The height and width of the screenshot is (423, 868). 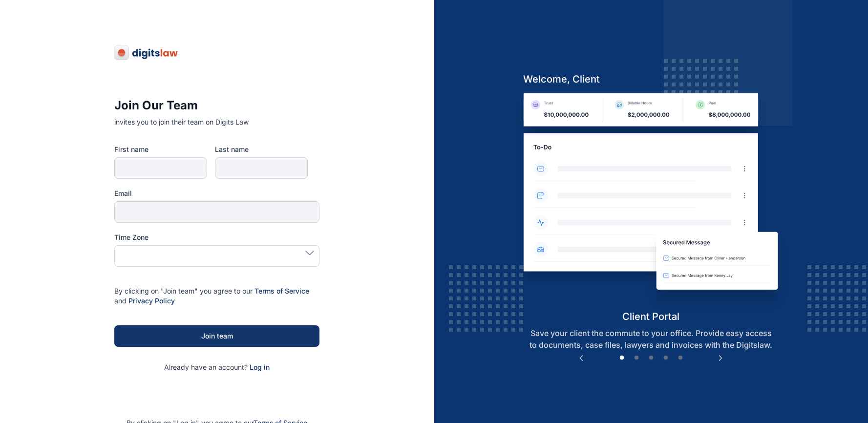 What do you see at coordinates (650, 79) in the screenshot?
I see `h5: welcome, client` at bounding box center [650, 79].